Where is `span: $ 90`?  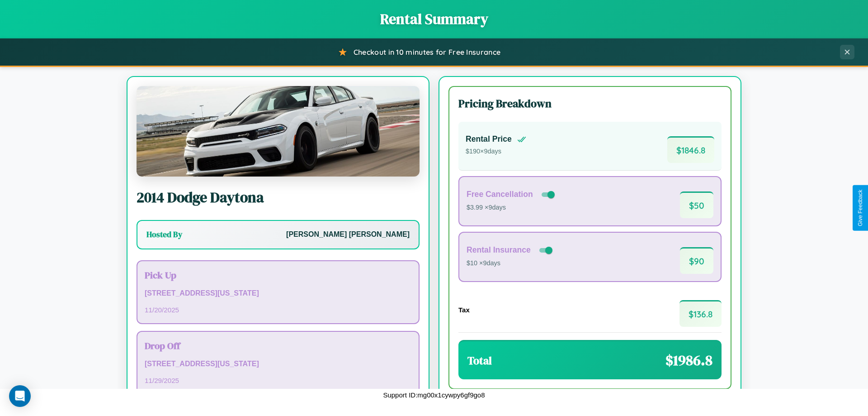
span: $ 90 is located at coordinates (696, 260).